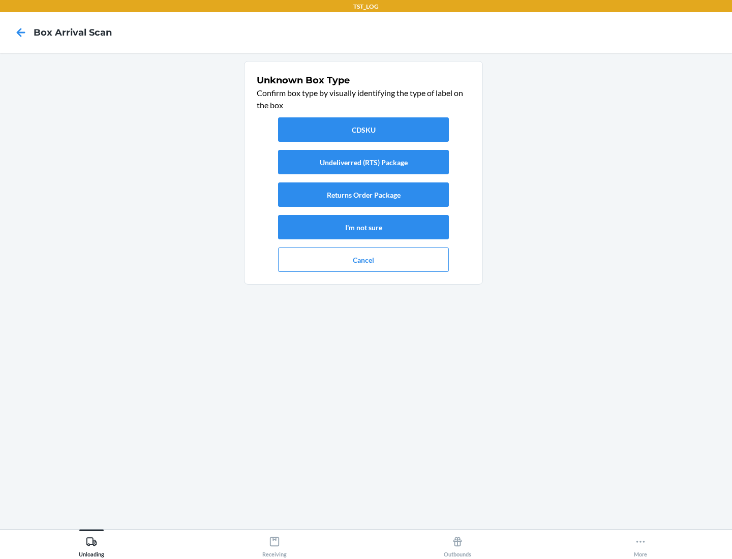 Image resolution: width=732 pixels, height=559 pixels. Describe the element at coordinates (92, 545) in the screenshot. I see `div: Unloading` at that location.